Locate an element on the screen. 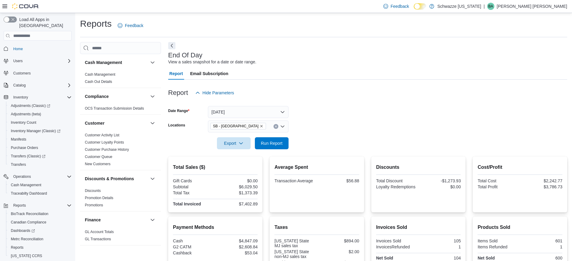 The width and height of the screenshot is (572, 261). div: $2,242.77 is located at coordinates (541, 181).